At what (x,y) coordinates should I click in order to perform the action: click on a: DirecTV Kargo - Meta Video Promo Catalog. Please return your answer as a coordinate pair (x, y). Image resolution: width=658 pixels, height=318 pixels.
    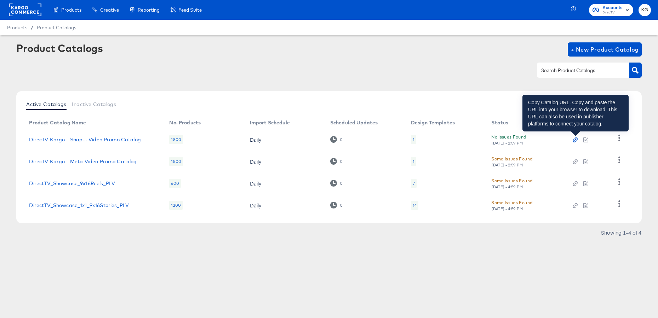
    Looking at the image, I should click on (83, 162).